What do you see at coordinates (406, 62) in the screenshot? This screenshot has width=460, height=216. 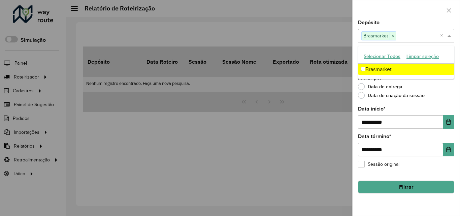 I see `ng-dropdown-panel: Options list` at bounding box center [406, 62].